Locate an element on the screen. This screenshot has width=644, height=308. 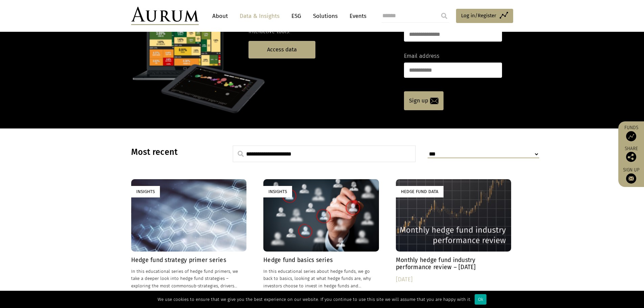
img: email-icon is located at coordinates (434, 101).